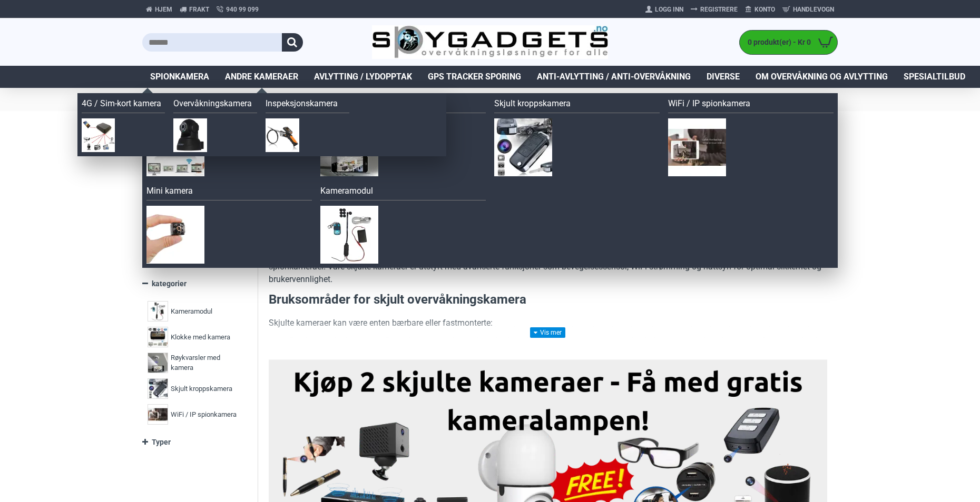 This screenshot has width=980, height=502. What do you see at coordinates (363, 77) in the screenshot?
I see `span: Avlytting / Lydopptak` at bounding box center [363, 77].